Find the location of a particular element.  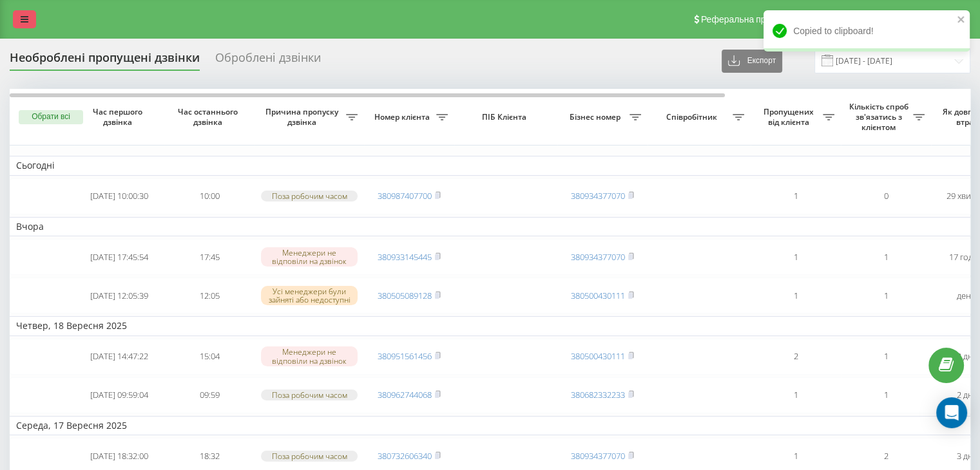

div: Усі менеджери були зайняті або недоступні is located at coordinates (309, 296).